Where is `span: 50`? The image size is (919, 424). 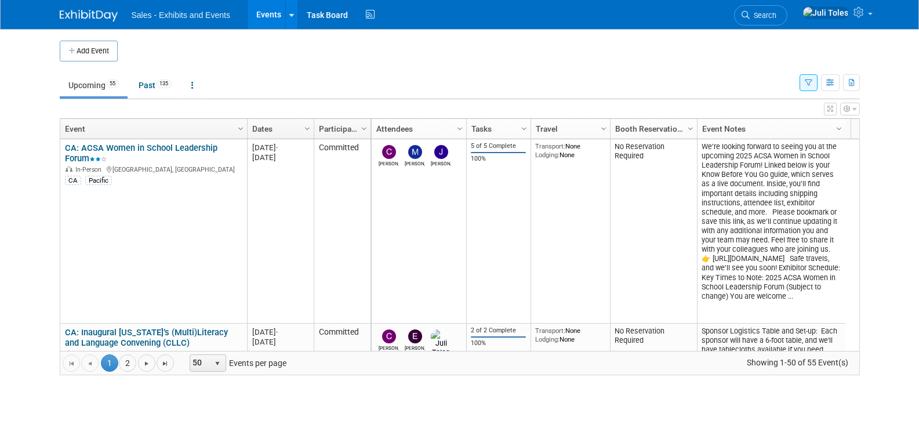 span: 50 is located at coordinates (200, 363).